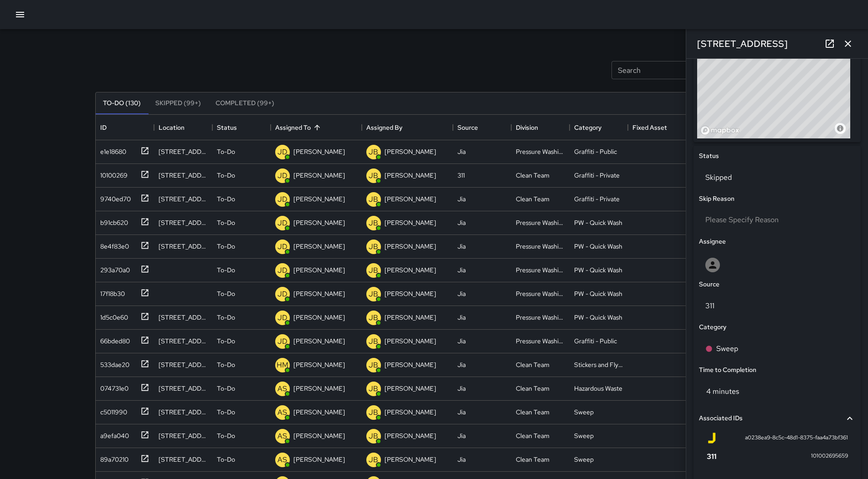  I want to click on p: HM, so click(282, 365).